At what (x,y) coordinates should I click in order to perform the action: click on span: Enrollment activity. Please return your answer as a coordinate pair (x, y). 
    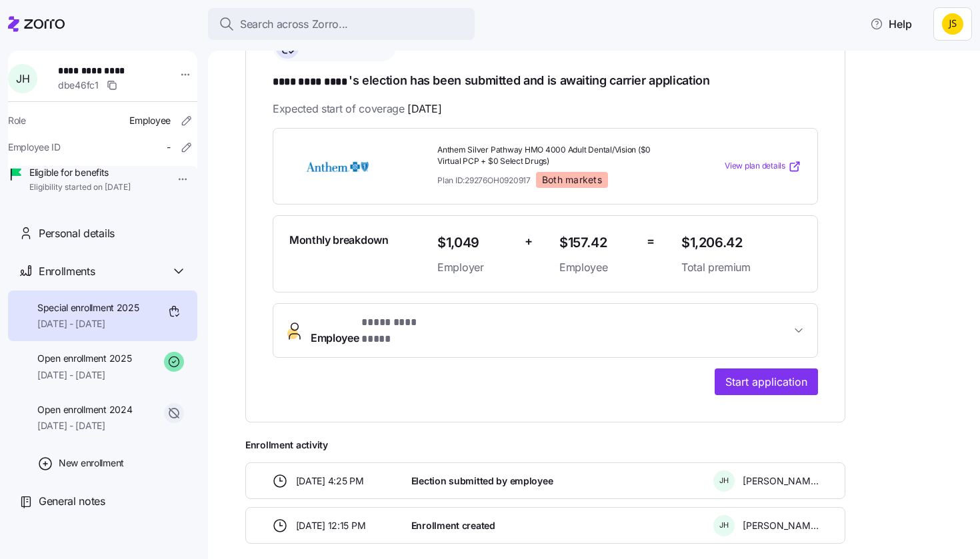
    Looking at the image, I should click on (546, 445).